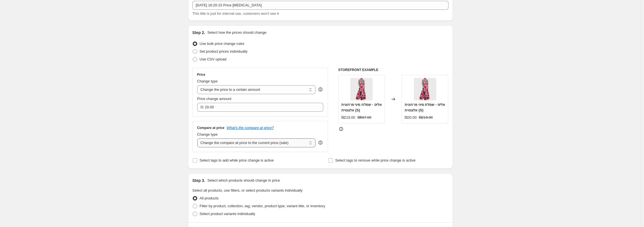 The height and width of the screenshot is (227, 644). I want to click on span: This title is just for internal use, customers won't see it, so click(236, 13).